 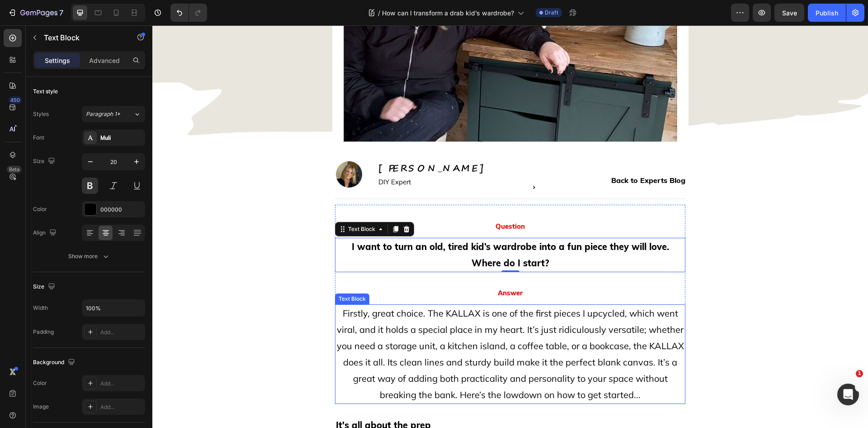 What do you see at coordinates (113, 308) in the screenshot?
I see `input: Auto` at bounding box center [113, 308].